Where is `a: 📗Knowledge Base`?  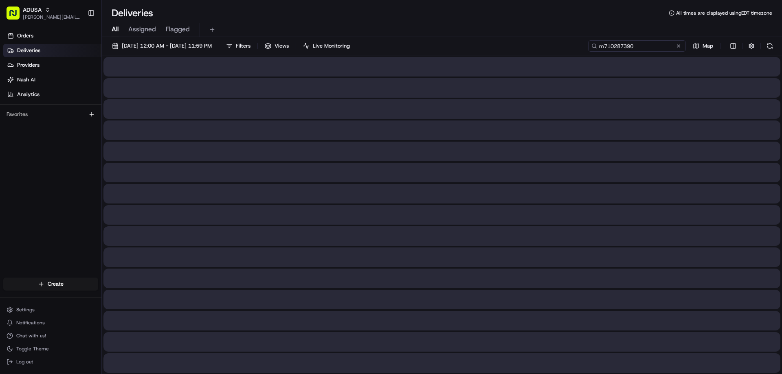 a: 📗Knowledge Base is located at coordinates (35, 122).